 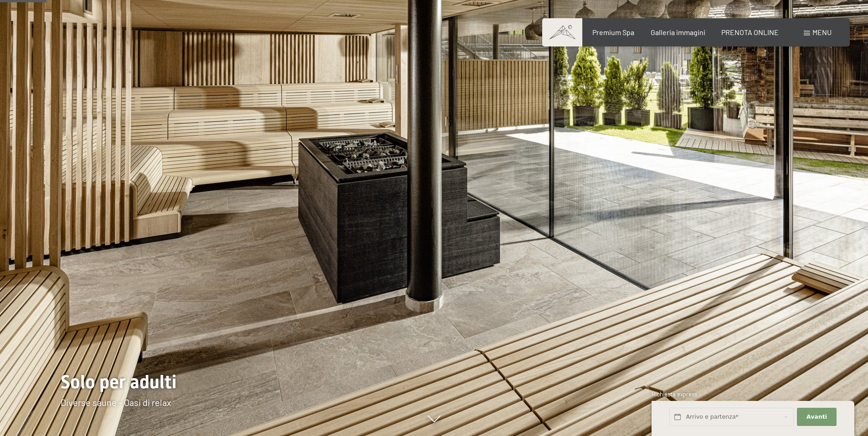 I want to click on button: Avanti, so click(x=816, y=417).